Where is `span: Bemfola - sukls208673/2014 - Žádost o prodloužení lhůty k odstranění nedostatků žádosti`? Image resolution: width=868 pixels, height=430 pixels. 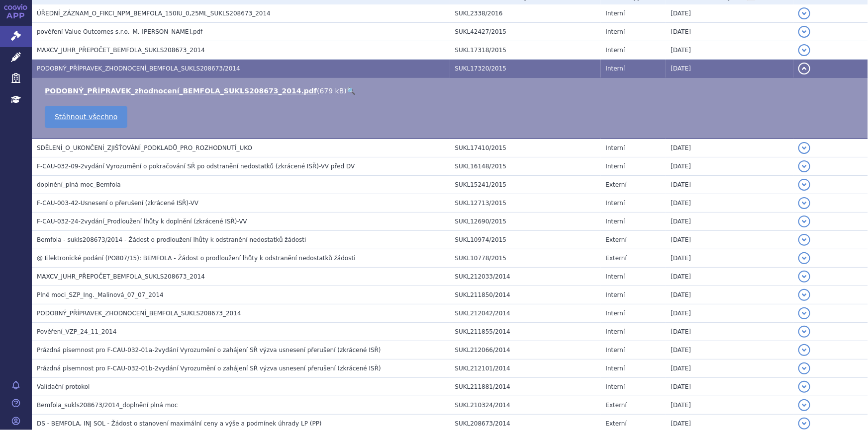
span: Bemfola - sukls208673/2014 - Žádost o prodloužení lhůty k odstranění nedostatků žádosti is located at coordinates (171, 240).